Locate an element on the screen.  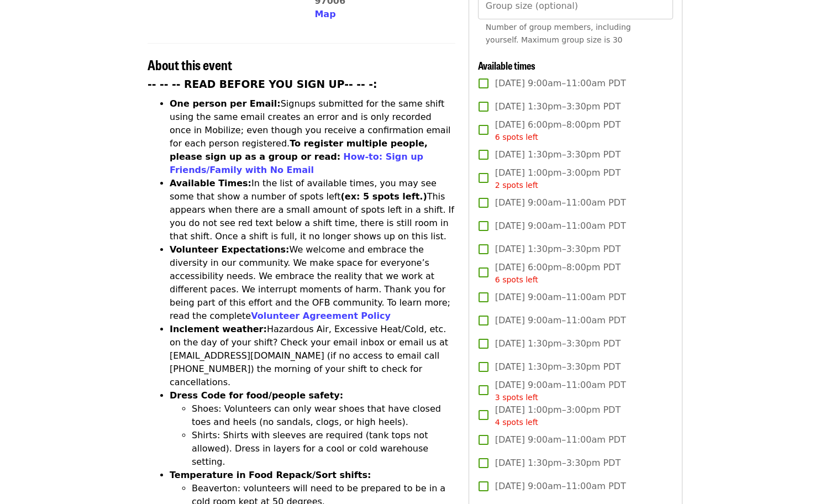
span: Available times is located at coordinates (507, 65).